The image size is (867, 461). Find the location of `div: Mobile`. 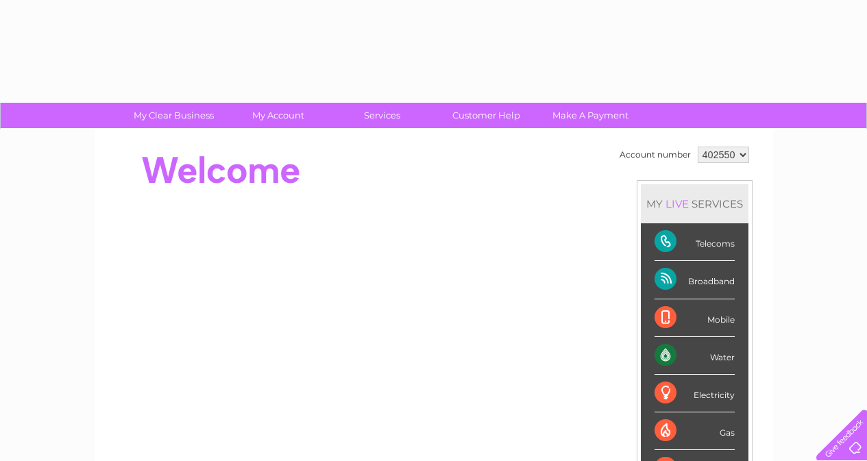

div: Mobile is located at coordinates (695, 318).